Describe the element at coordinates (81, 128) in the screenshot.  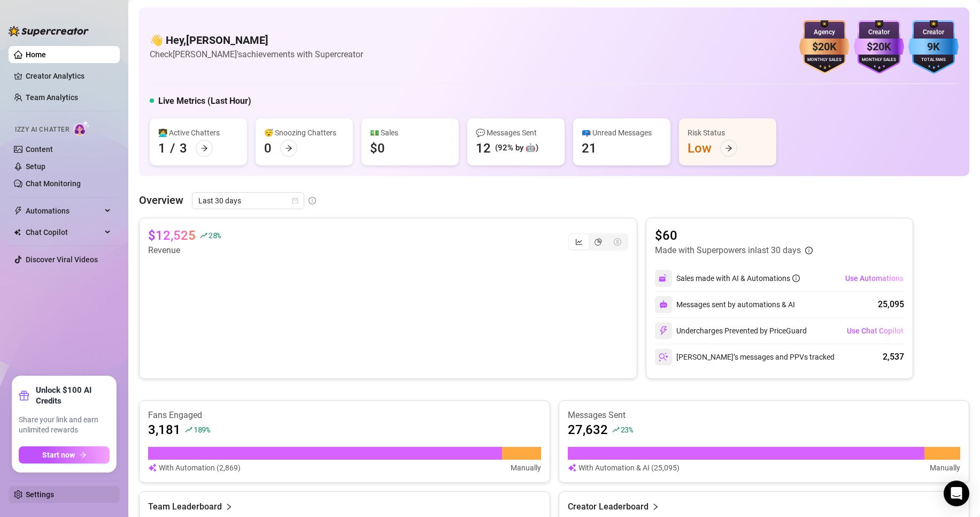
I see `img: AI Chatter` at that location.